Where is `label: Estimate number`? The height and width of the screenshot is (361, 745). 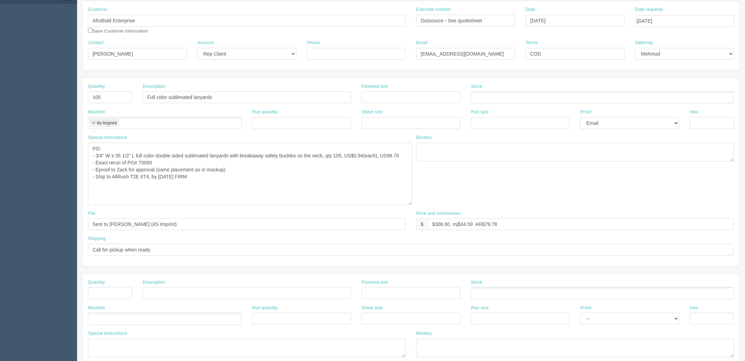 label: Estimate number is located at coordinates (433, 9).